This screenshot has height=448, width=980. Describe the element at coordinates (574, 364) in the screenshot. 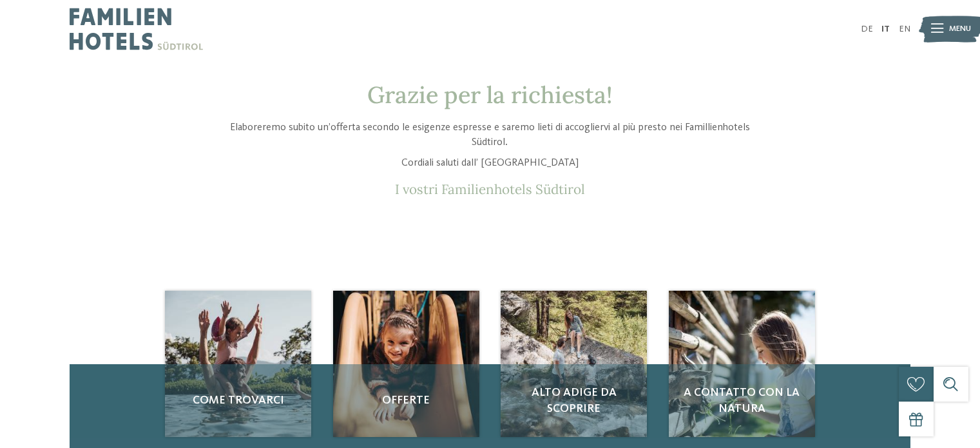

I see `a: Richiesta Alto Adige da scoprire` at that location.